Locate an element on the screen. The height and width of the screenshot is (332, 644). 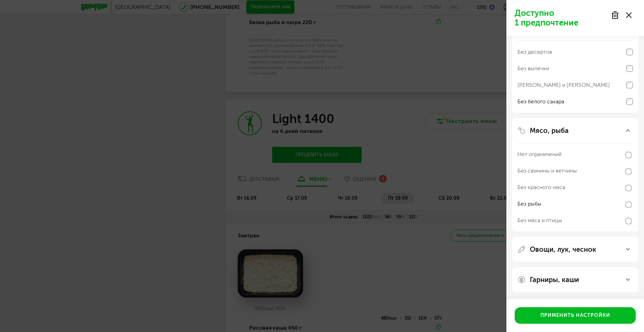
div: Без десертов is located at coordinates (535, 52).